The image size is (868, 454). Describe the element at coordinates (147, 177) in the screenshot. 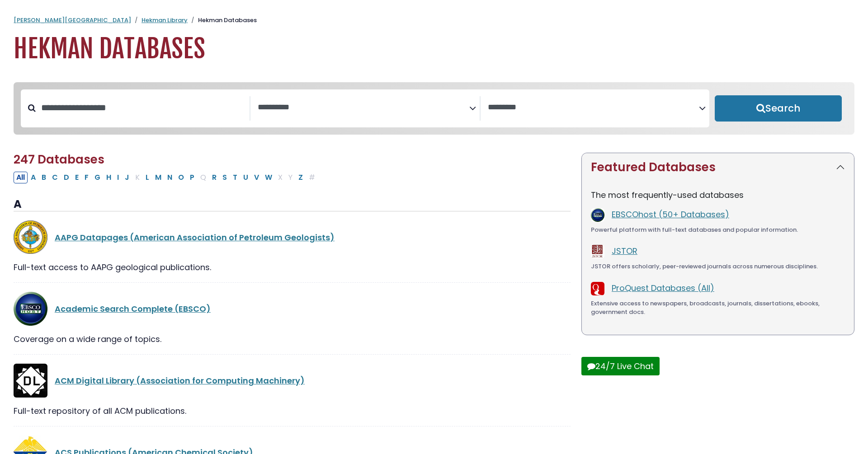

I see `button: Filter Results L` at that location.